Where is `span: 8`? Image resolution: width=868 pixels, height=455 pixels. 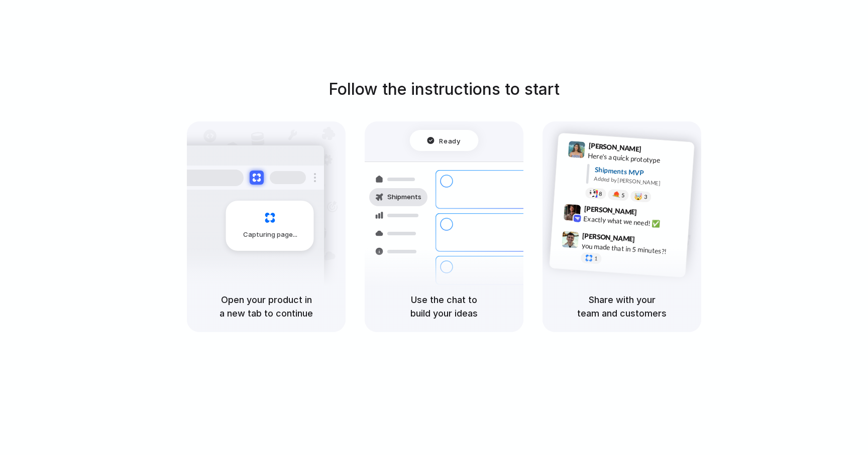 span: 8 is located at coordinates (600, 194).